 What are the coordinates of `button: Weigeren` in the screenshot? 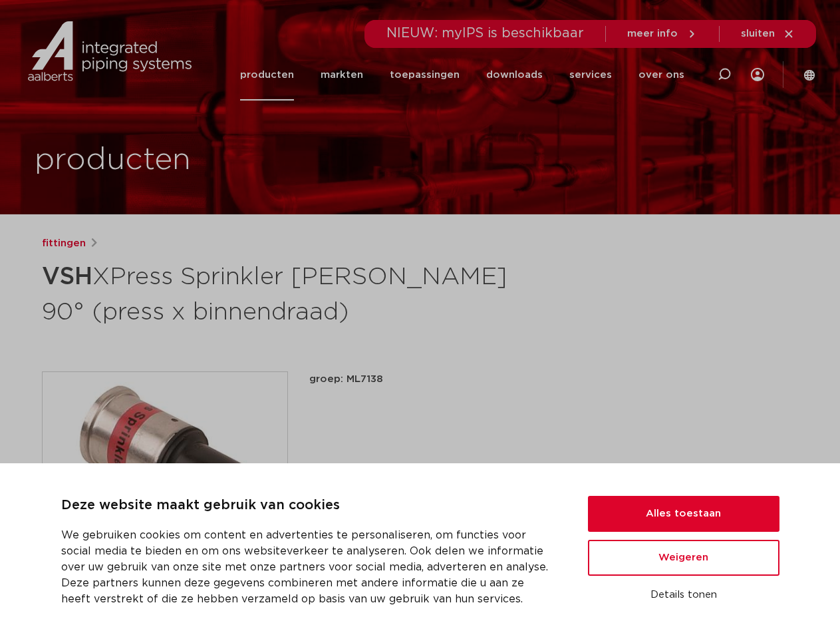 It's located at (684, 557).